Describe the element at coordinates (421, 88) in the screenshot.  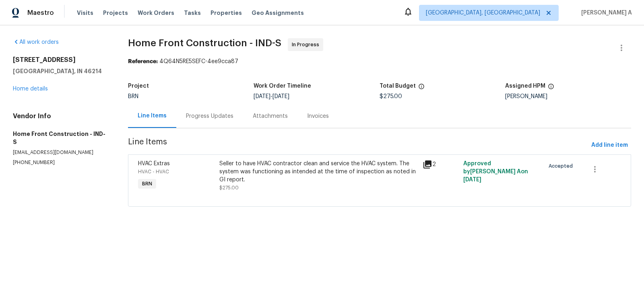
I see `span: The total cost of line items that have been proposed by Opendoor. This sum includes line items th...` at that location.